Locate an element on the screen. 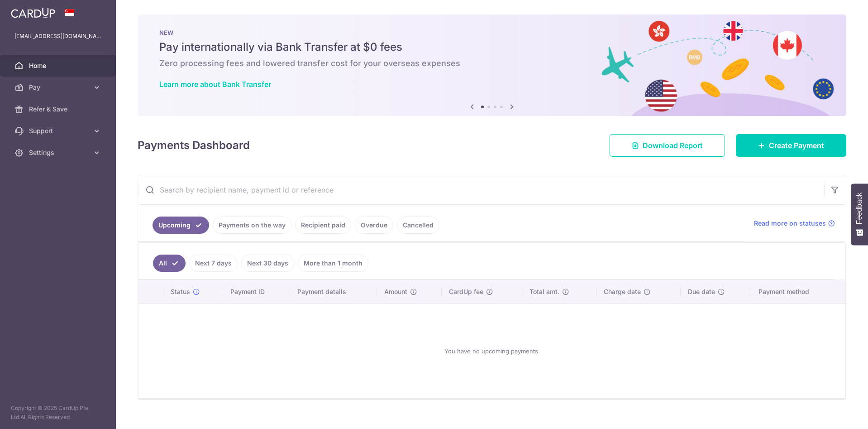 This screenshot has width=868, height=429. button: Feedback - Show survey is located at coordinates (860, 214).